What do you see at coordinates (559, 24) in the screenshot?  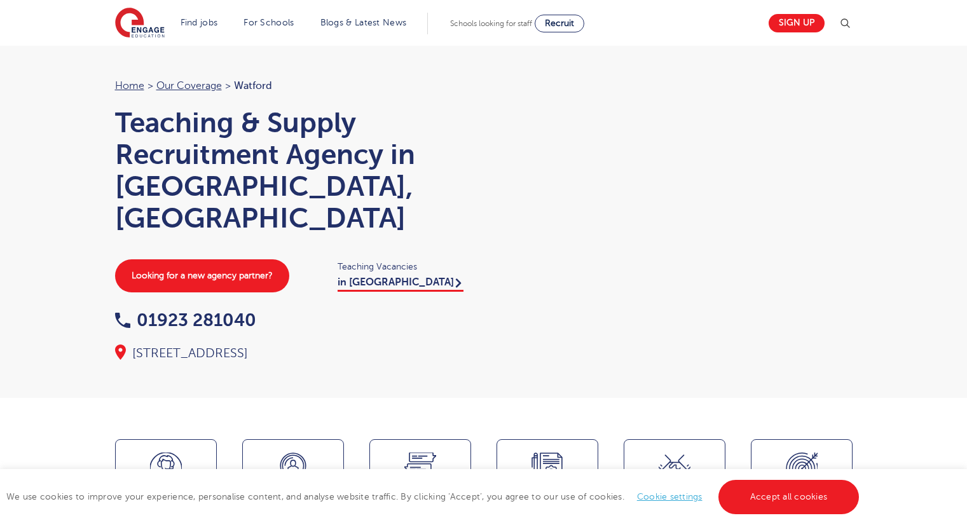 I see `a: Recruit` at bounding box center [559, 24].